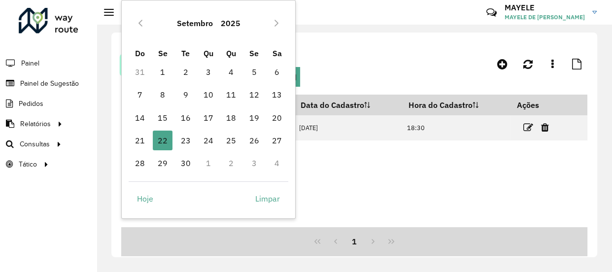 This screenshot has height=272, width=612. What do you see at coordinates (140, 163) in the screenshot?
I see `span: 28` at bounding box center [140, 163].